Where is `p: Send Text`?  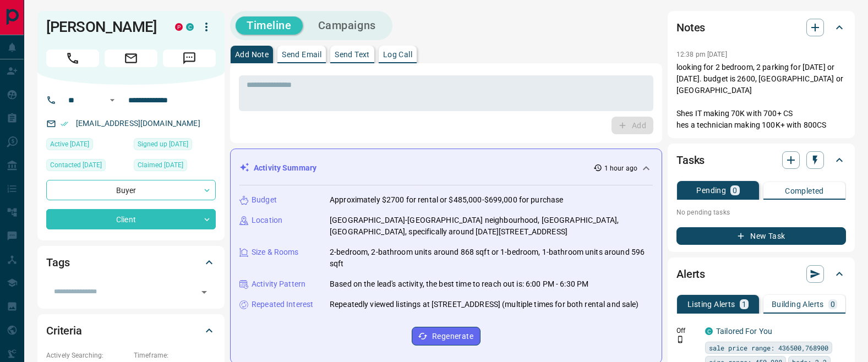
p: Send Text is located at coordinates (352, 54).